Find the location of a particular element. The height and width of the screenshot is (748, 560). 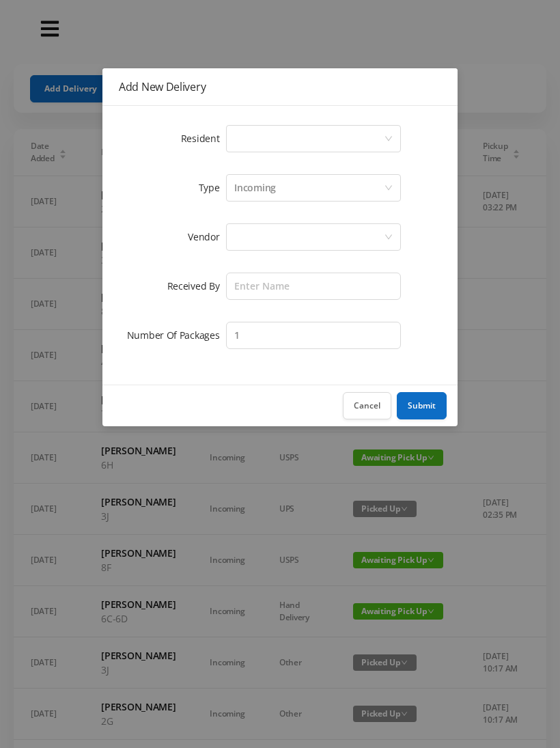

div: Incoming is located at coordinates (255, 188).